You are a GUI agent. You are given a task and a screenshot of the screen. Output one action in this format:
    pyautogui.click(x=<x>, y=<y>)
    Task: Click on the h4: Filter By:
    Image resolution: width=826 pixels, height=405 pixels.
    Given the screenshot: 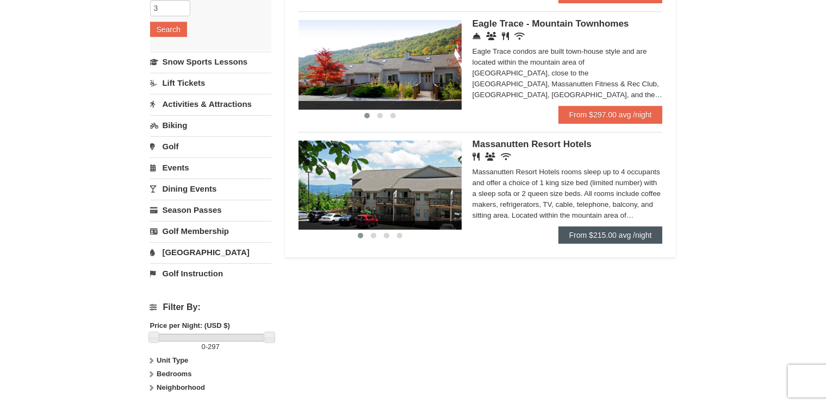 What is the action you would take?
    pyautogui.click(x=210, y=308)
    